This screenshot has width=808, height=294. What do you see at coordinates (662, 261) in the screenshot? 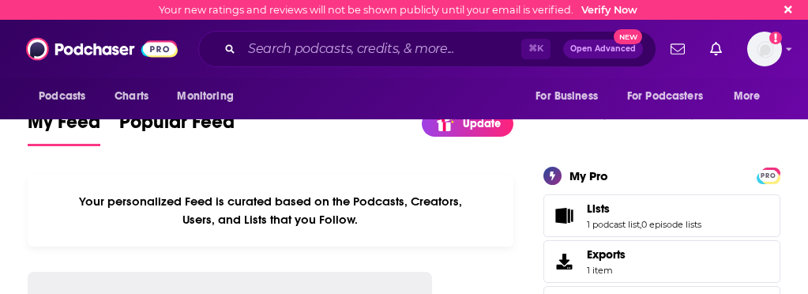
I see `a: Exports` at bounding box center [662, 261].